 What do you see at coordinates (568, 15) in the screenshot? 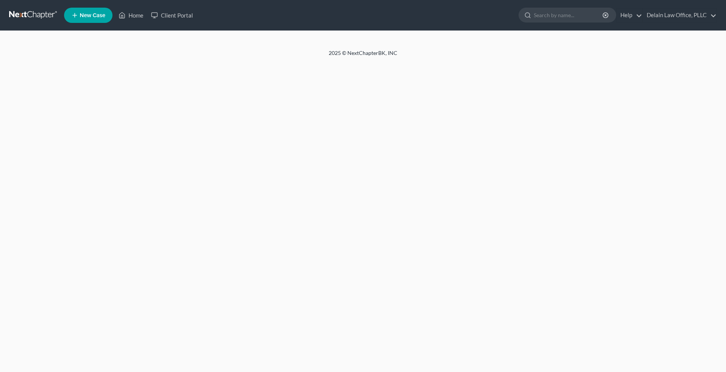
I see `input: Search by name...` at bounding box center [568, 15].